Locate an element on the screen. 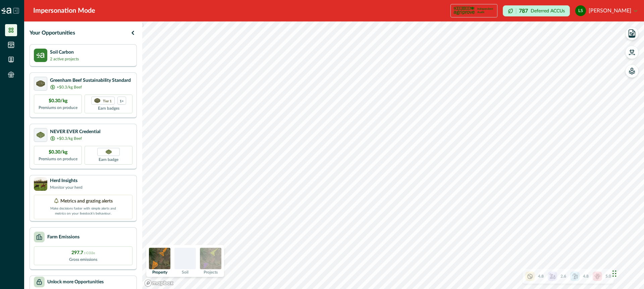  p: 5.0 is located at coordinates (608, 276).